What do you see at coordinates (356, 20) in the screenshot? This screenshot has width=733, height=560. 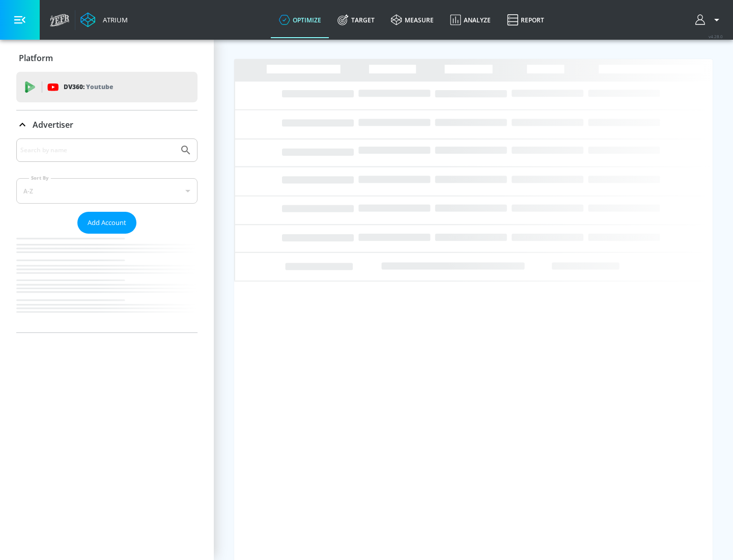 I see `a: Target` at bounding box center [356, 20].